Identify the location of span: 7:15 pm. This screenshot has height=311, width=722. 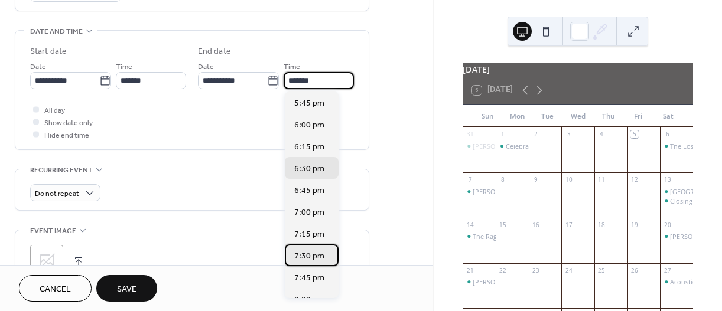
(309, 235).